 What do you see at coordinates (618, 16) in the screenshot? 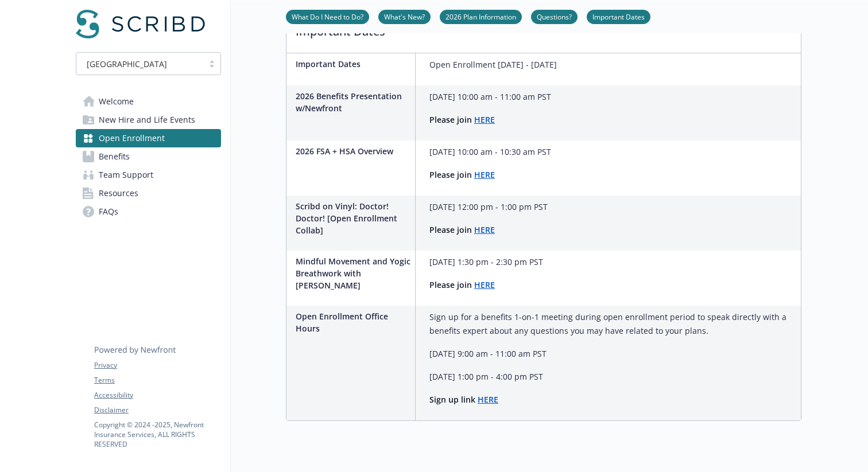
I see `a: Important Dates` at bounding box center [618, 16].